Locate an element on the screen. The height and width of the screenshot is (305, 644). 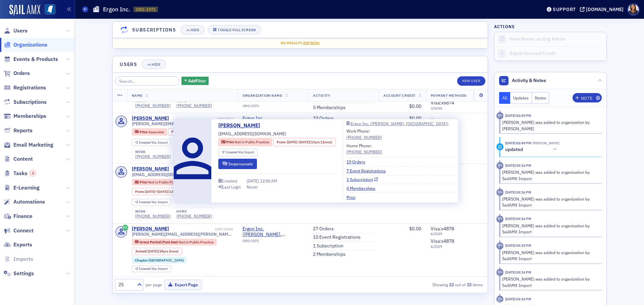
a: Exports is located at coordinates (18, 245).